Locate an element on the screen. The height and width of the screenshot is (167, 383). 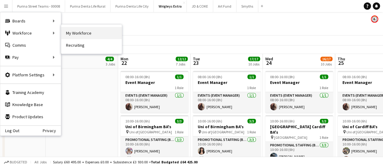
div: 7 Jobs is located at coordinates (182, 64).